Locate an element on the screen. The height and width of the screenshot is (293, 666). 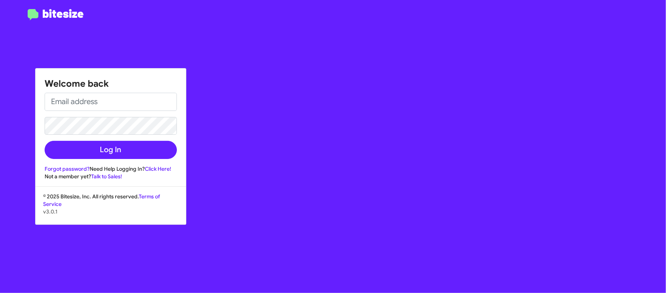
p: v3.0.1 is located at coordinates (111, 211).